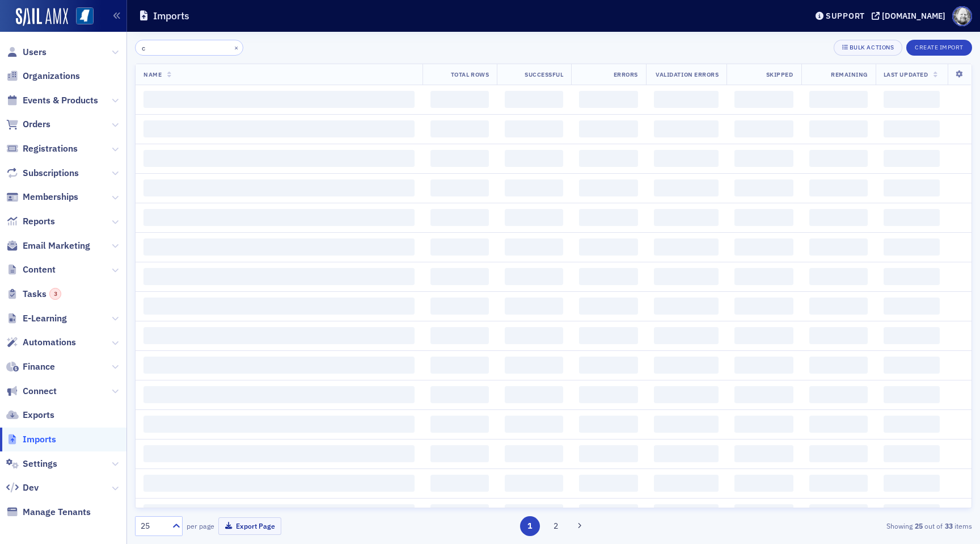  I want to click on a: Content, so click(31, 270).